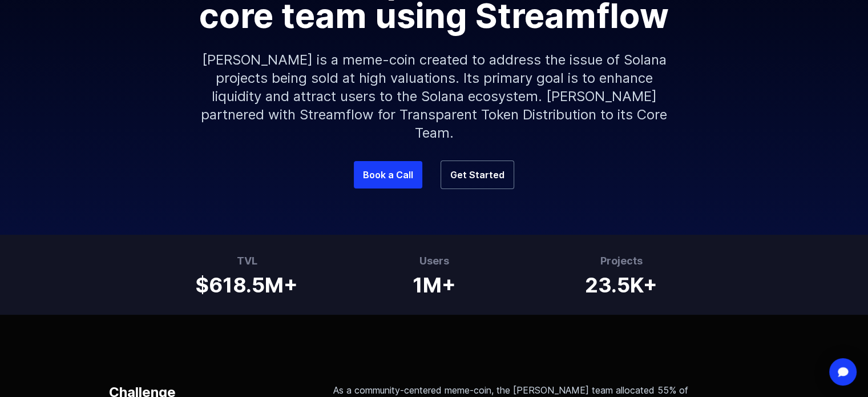  What do you see at coordinates (477, 174) in the screenshot?
I see `a: Get Started` at bounding box center [477, 174].